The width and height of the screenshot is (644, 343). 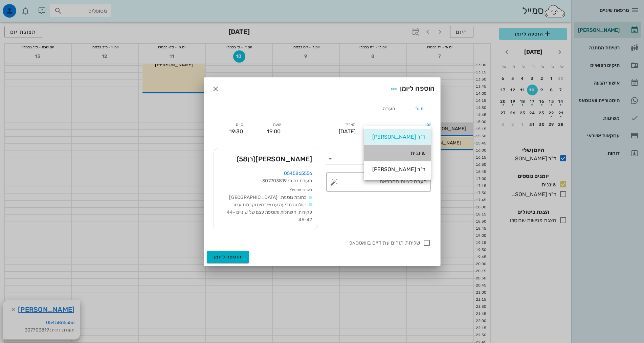 What do you see at coordinates (378, 159) in the screenshot?
I see `div: סטטוסתור נקבע` at bounding box center [378, 159].